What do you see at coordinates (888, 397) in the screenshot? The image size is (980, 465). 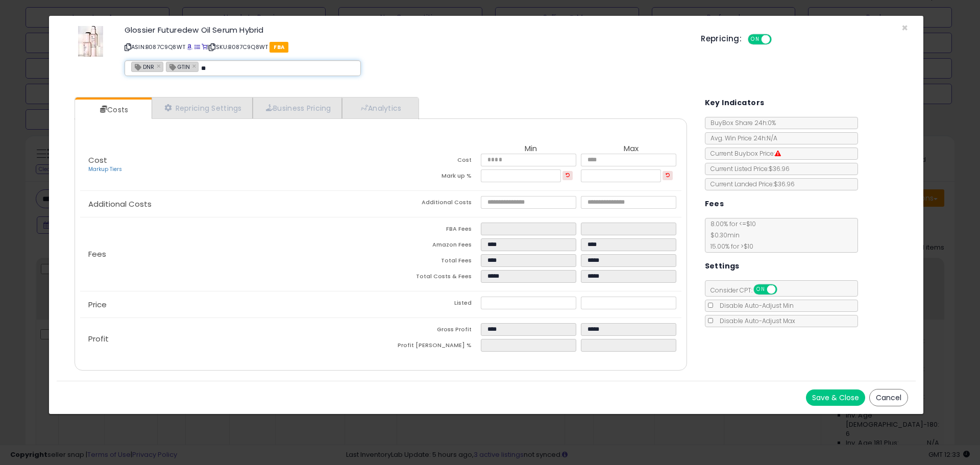 I see `button: Cancel` at bounding box center [888, 397].